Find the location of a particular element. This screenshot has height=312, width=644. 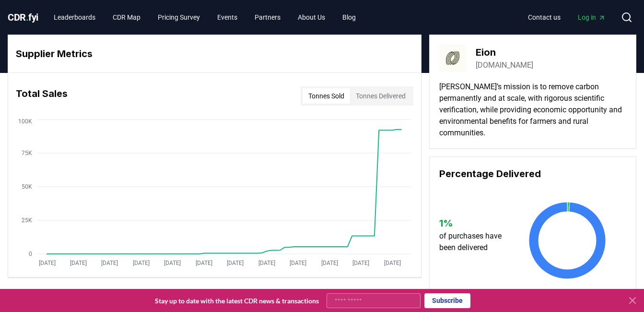

img: Eion-logo is located at coordinates (453, 58).